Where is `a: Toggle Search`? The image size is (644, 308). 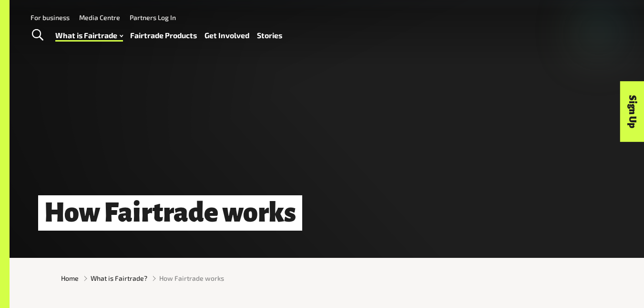
a: Toggle Search is located at coordinates (37, 35).